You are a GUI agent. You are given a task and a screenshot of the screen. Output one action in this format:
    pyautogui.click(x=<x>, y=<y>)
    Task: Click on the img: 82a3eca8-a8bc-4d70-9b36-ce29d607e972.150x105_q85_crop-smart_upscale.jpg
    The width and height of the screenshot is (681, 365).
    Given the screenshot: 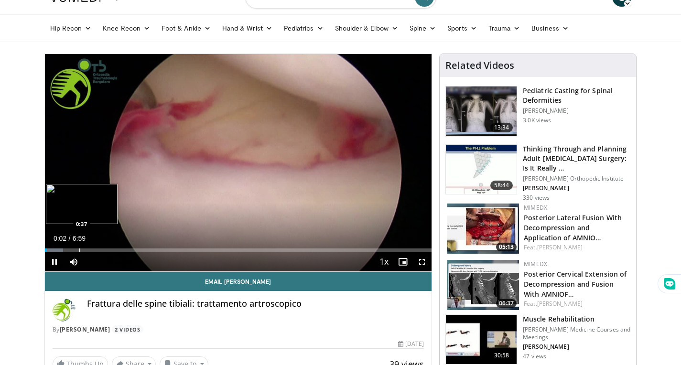 What is the action you would take?
    pyautogui.click(x=481, y=340)
    